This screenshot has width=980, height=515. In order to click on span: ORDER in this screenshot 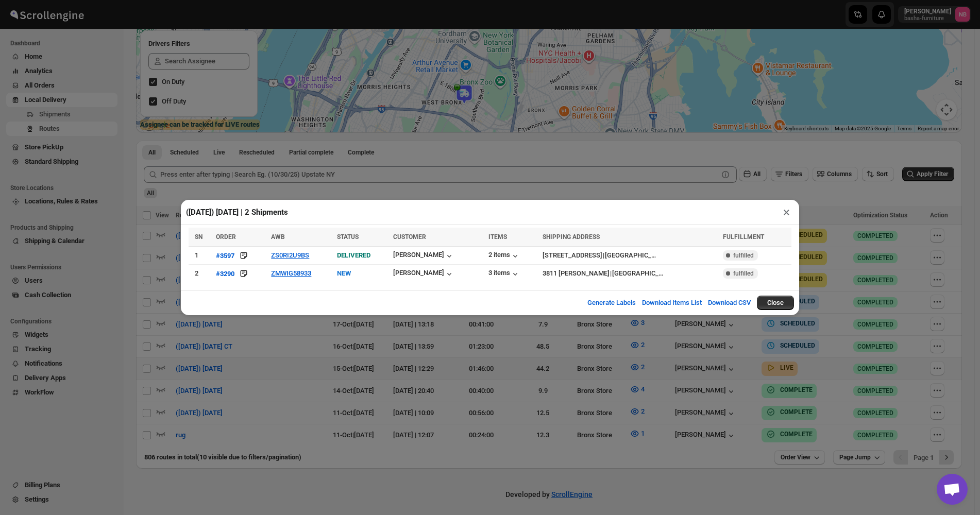, I will do `click(225, 237)`.